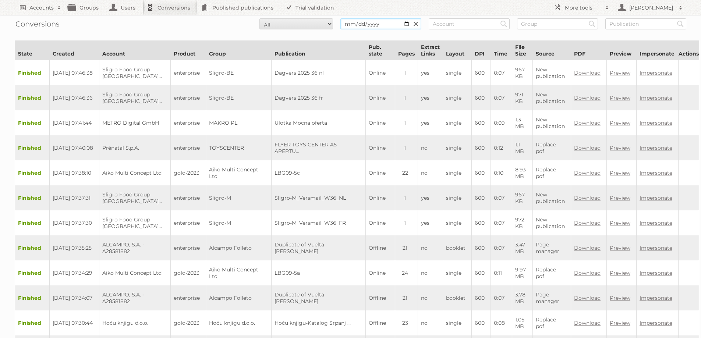 The height and width of the screenshot is (338, 701). What do you see at coordinates (319, 173) in the screenshot?
I see `td: LBG09-5c` at bounding box center [319, 173].